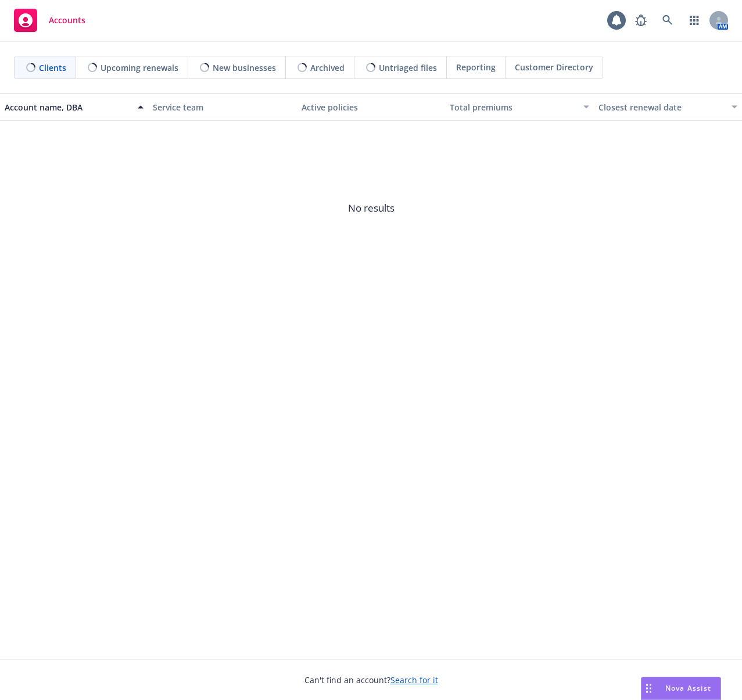 The height and width of the screenshot is (700, 742). What do you see at coordinates (372, 679) in the screenshot?
I see `span: Can't find an account?` at bounding box center [372, 679].